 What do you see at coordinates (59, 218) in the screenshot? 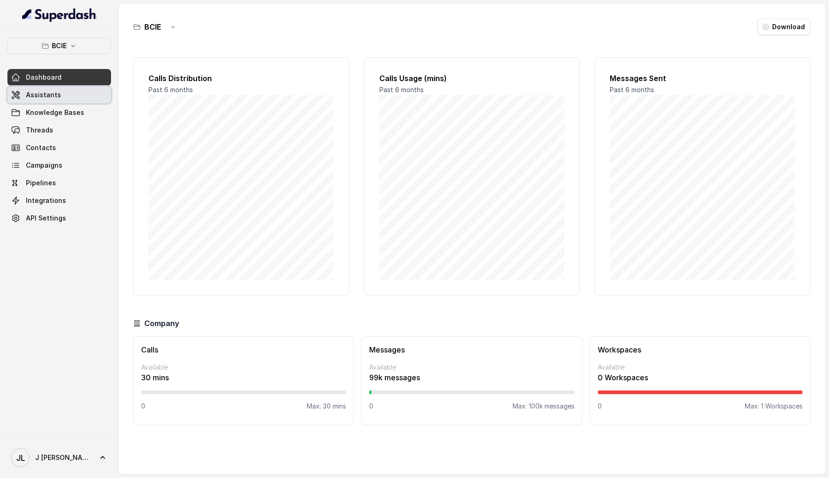
I see `a: API Settings` at bounding box center [59, 218].